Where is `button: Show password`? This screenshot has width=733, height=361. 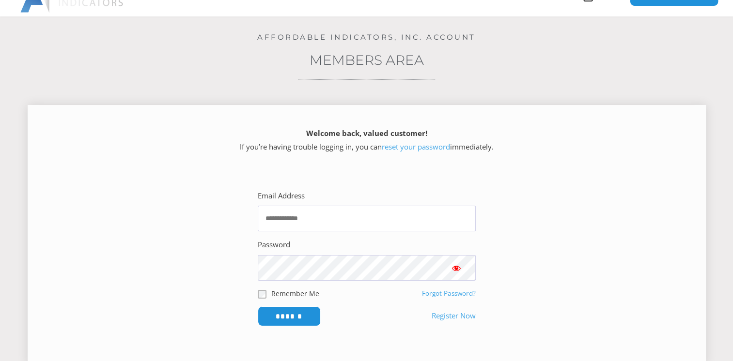 button: Show password is located at coordinates (456, 268).